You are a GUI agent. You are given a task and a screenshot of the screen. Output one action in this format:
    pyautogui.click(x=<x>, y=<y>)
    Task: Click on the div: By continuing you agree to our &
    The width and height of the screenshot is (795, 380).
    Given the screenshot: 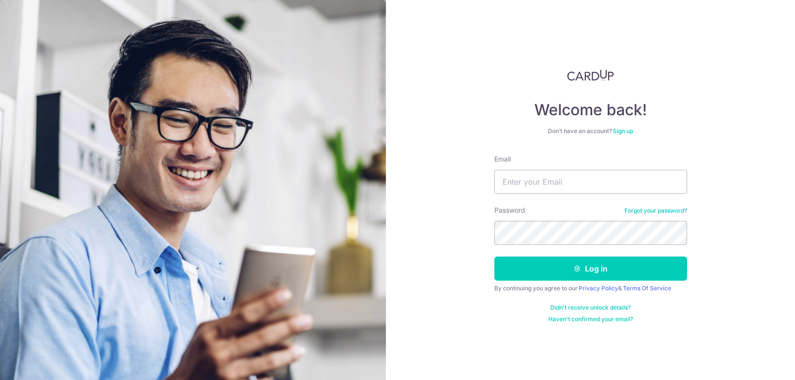 What is the action you would take?
    pyautogui.click(x=591, y=288)
    